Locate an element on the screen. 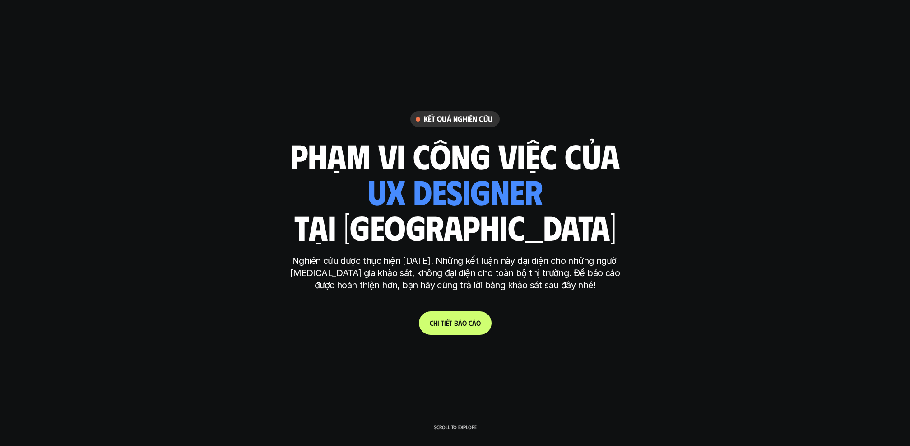 This screenshot has height=446, width=910. a: Chitiếtbáocáo is located at coordinates (455, 323).